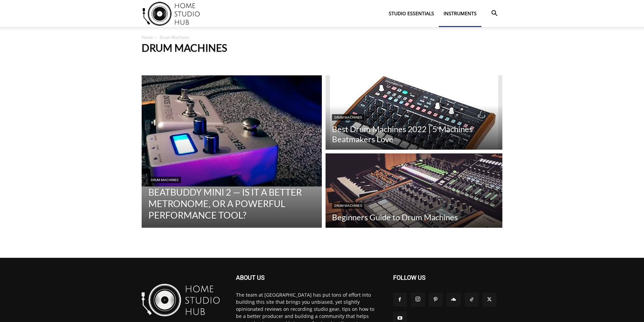  Describe the element at coordinates (174, 37) in the screenshot. I see `span: Drum Machines` at that location.